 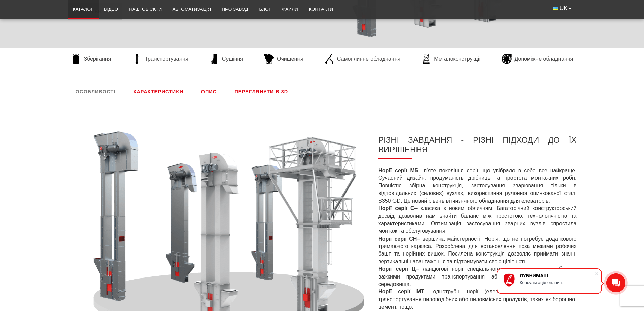 I want to click on strong: Норії серії Ц, so click(x=397, y=269).